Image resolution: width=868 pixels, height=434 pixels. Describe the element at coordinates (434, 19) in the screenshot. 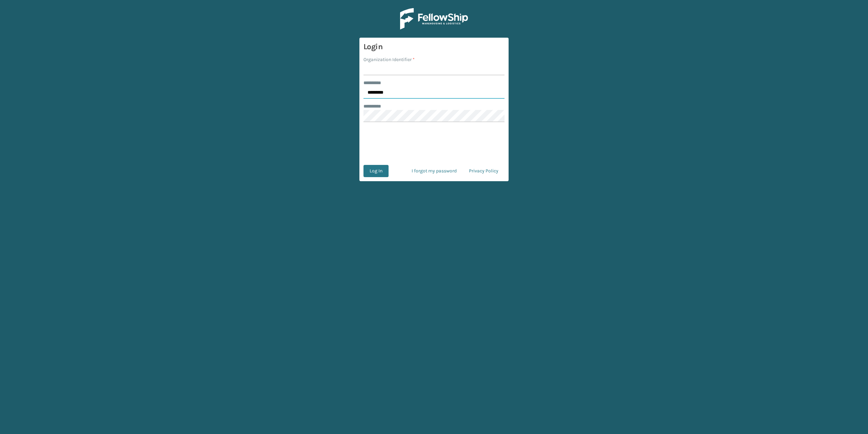

I see `img: Logo` at that location.